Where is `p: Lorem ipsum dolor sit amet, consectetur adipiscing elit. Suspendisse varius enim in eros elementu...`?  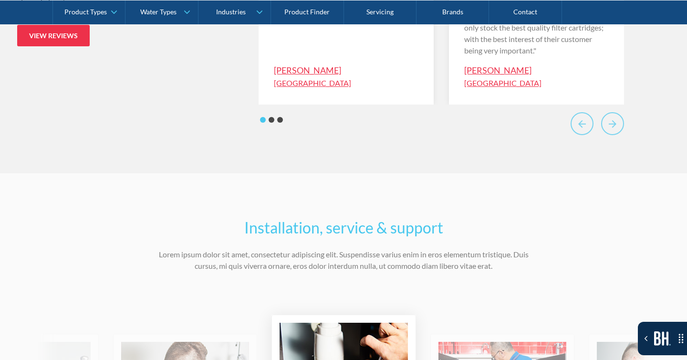 p: Lorem ipsum dolor sit amet, consectetur adipiscing elit. Suspendisse varius enim in eros elementu... is located at coordinates (343, 260).